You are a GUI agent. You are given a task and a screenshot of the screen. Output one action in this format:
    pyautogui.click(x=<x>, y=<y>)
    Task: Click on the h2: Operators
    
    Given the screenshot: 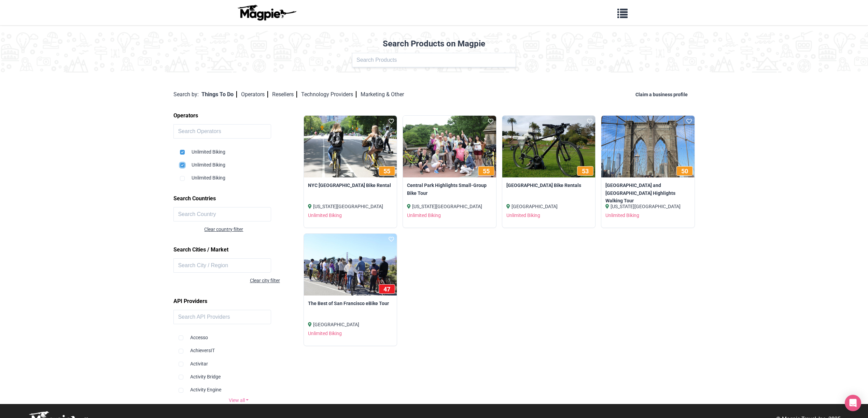 What is the action you would take?
    pyautogui.click(x=239, y=116)
    